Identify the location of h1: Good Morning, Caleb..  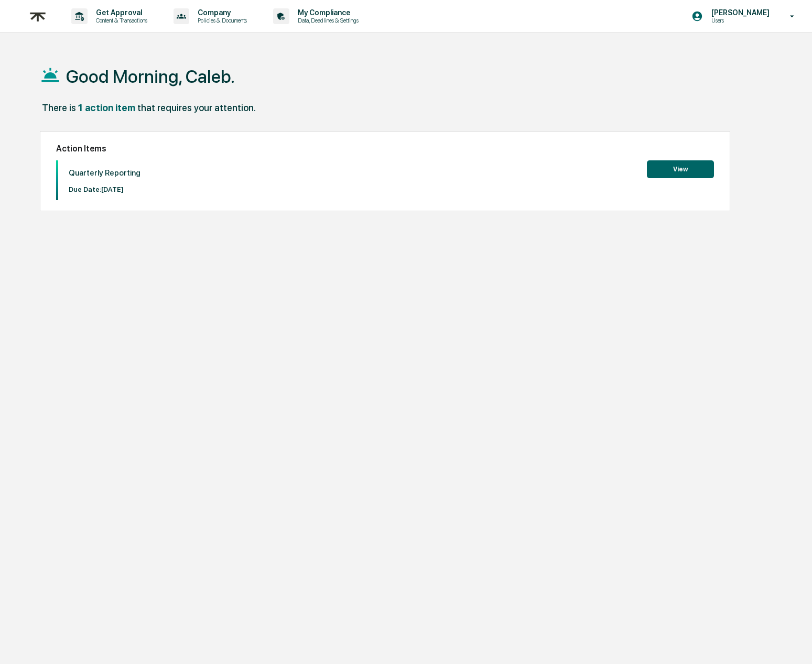
(150, 77).